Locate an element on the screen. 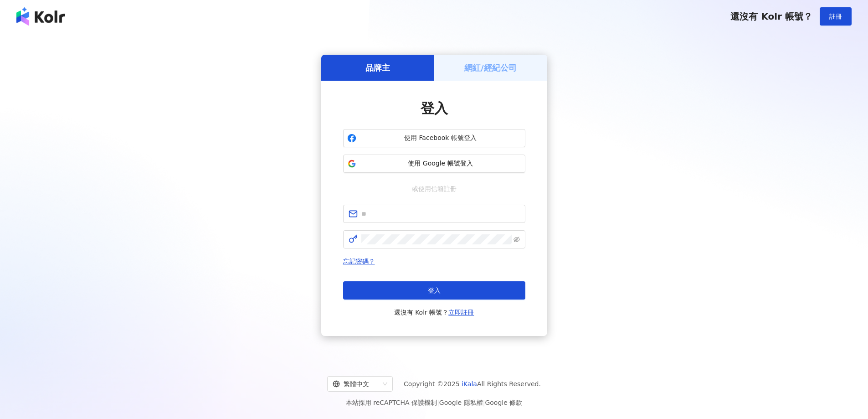  img: logo is located at coordinates (40, 16).